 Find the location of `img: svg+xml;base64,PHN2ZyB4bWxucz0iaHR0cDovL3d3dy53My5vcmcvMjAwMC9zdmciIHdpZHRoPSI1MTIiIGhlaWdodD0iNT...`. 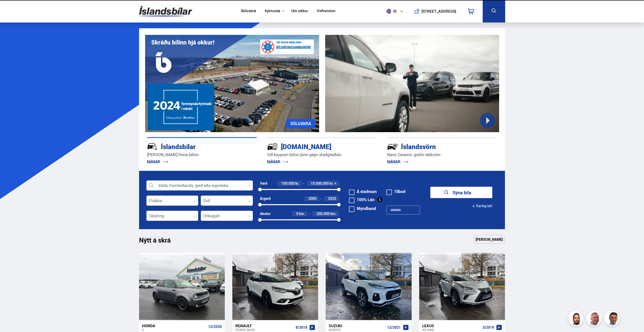

img: svg+xml;base64,PHN2ZyB4bWxucz0iaHR0cDovL3d3dy53My5vcmcvMjAwMC9zdmciIHdpZHRoPSI1MTIiIGhlaWdodD0iNT... is located at coordinates (388, 11).